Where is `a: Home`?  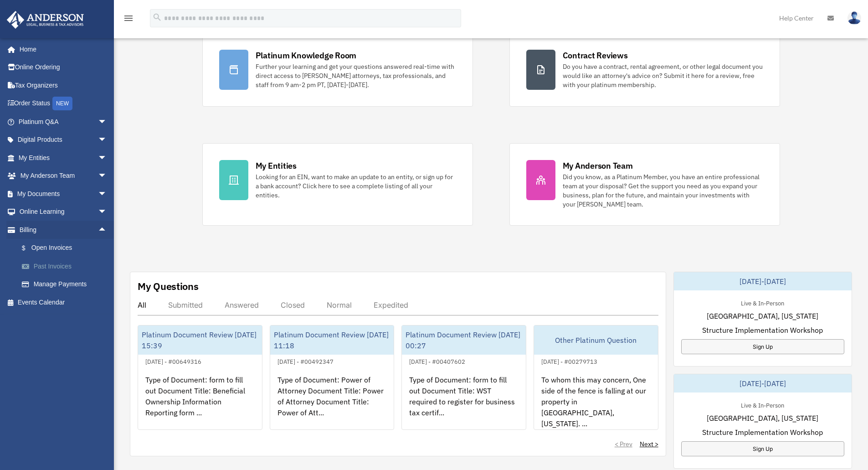 a: Home is located at coordinates (61, 49).